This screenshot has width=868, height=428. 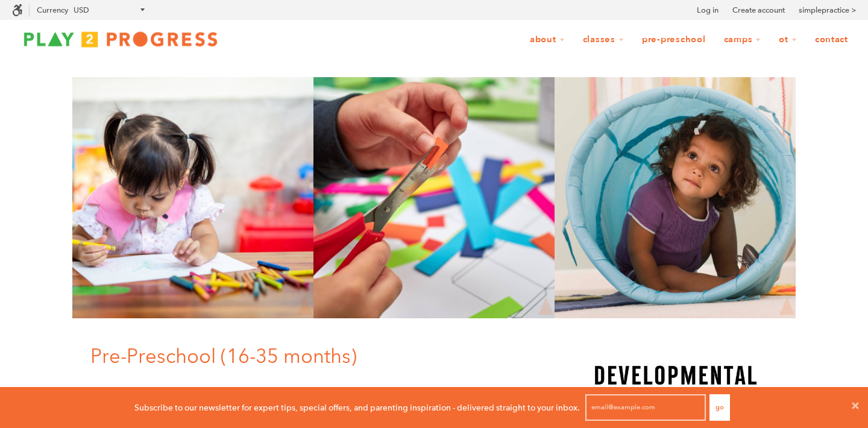 I want to click on h1: Pre-Preschool (16-35 months), so click(x=318, y=356).